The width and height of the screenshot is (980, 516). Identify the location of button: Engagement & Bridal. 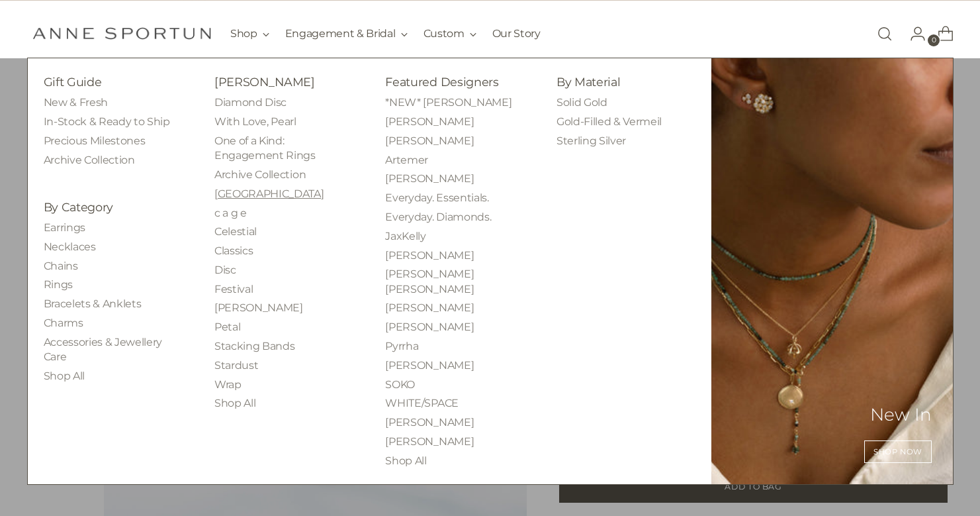
(346, 33).